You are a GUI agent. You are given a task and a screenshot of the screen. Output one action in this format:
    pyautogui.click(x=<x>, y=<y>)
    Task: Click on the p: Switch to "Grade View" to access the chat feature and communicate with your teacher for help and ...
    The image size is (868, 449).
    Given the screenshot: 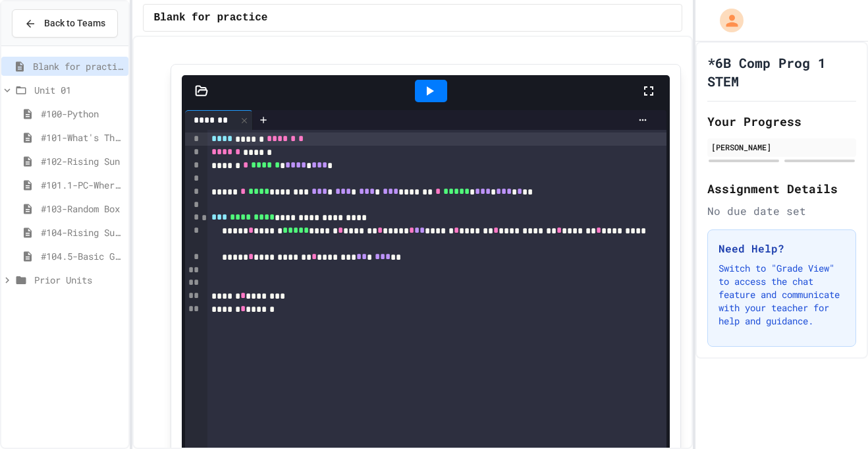 What is the action you would take?
    pyautogui.click(x=782, y=294)
    